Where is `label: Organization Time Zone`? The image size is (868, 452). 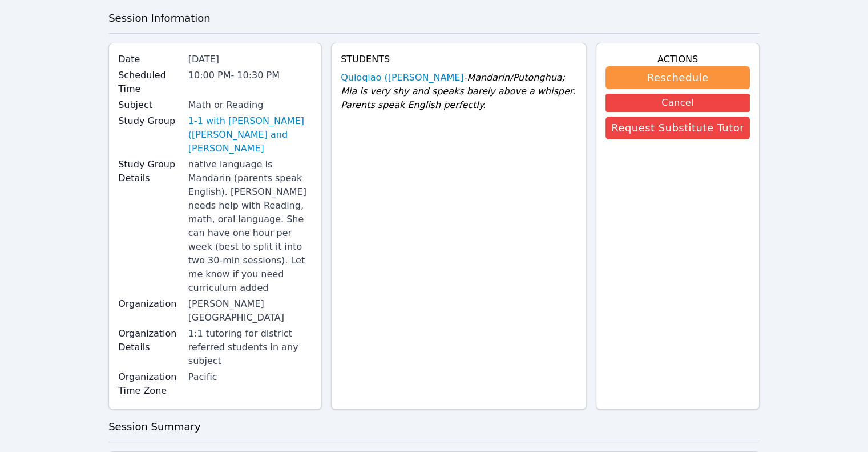
label: Organization Time Zone is located at coordinates (149, 384).